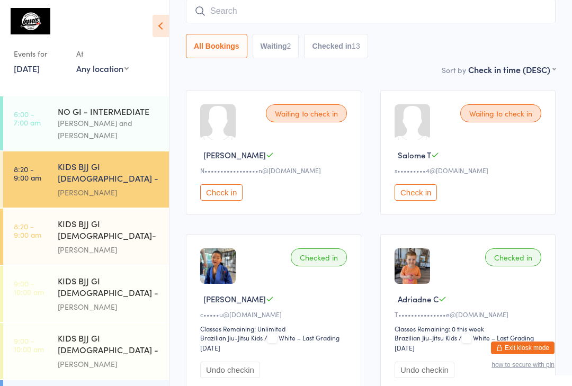 This screenshot has width=572, height=386. I want to click on button: Waiting2, so click(276, 46).